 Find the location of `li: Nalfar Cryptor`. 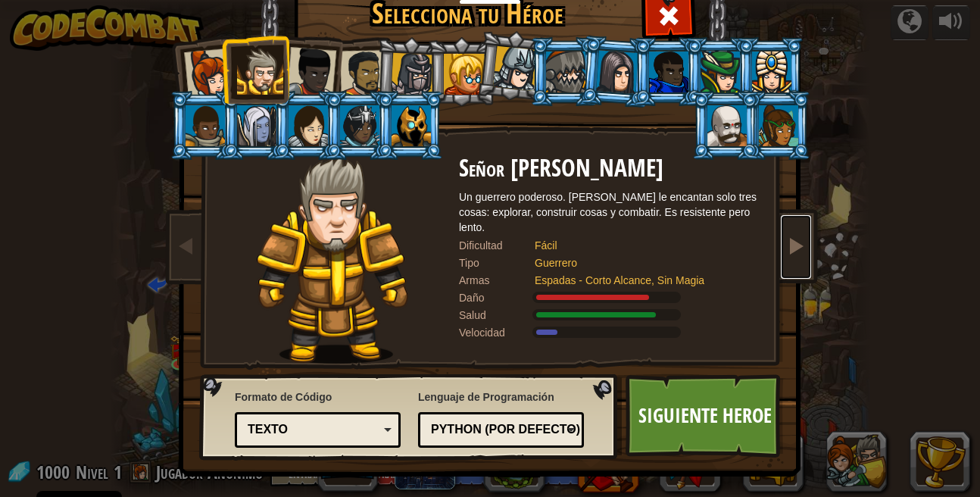

li: Nalfar Cryptor is located at coordinates (255, 125).